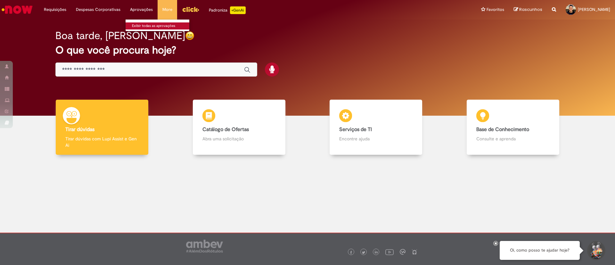 Image resolution: width=615 pixels, height=265 pixels. What do you see at coordinates (415, 252) in the screenshot?
I see `img: logo_footer_naosei.png` at bounding box center [415, 252].